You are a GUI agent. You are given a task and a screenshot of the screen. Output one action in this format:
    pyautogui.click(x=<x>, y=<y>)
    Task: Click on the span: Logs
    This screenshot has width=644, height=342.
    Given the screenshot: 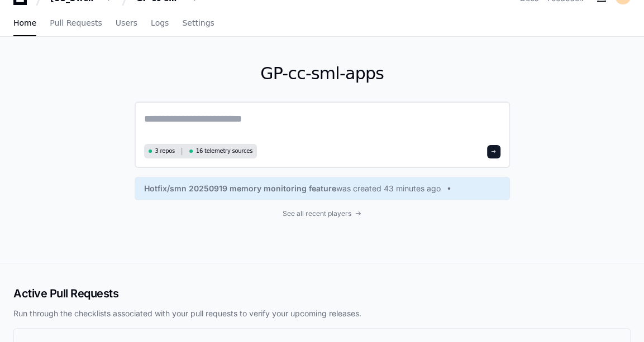 What is the action you would take?
    pyautogui.click(x=160, y=23)
    